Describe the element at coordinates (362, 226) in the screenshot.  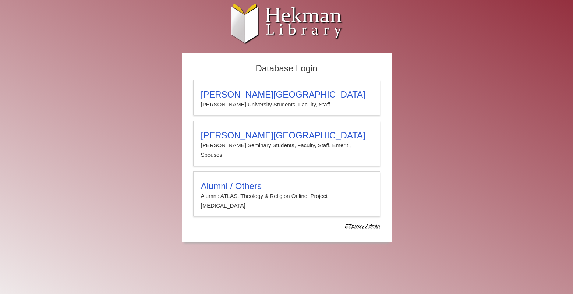
I see `dfn: Use Alumni login` at that location.